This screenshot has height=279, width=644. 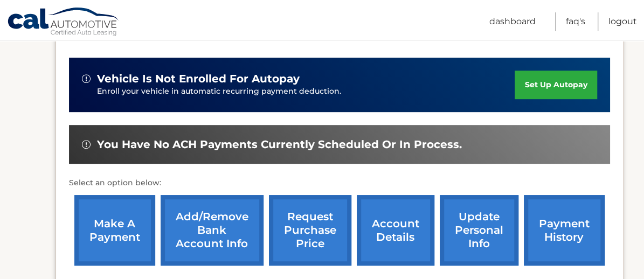 What do you see at coordinates (556, 85) in the screenshot?
I see `a: set up autopay` at bounding box center [556, 85].